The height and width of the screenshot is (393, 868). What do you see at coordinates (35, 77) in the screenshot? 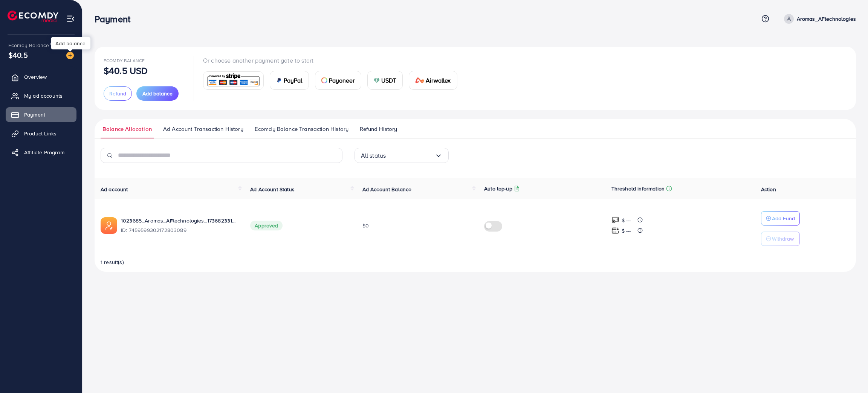
I see `span: Overview` at bounding box center [35, 77].